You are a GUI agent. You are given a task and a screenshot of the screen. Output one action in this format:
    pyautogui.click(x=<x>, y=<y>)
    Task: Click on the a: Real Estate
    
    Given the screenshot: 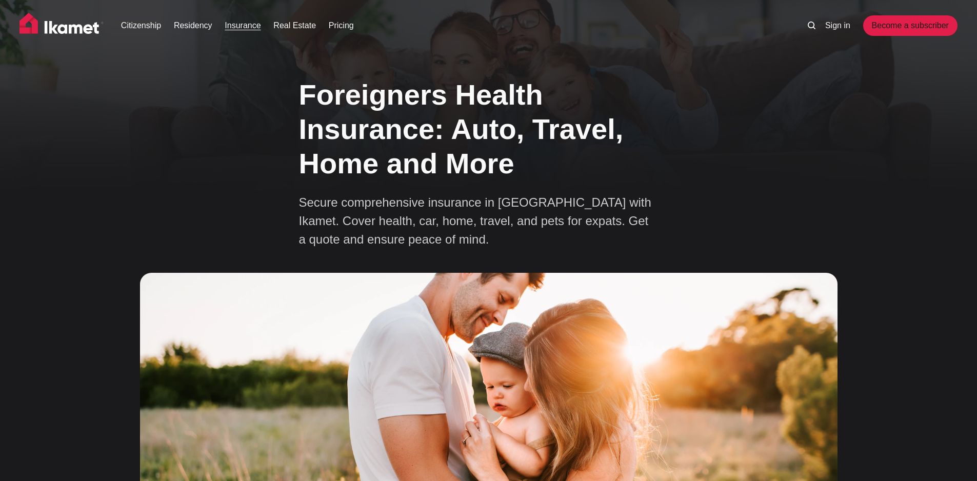 What is the action you would take?
    pyautogui.click(x=294, y=26)
    